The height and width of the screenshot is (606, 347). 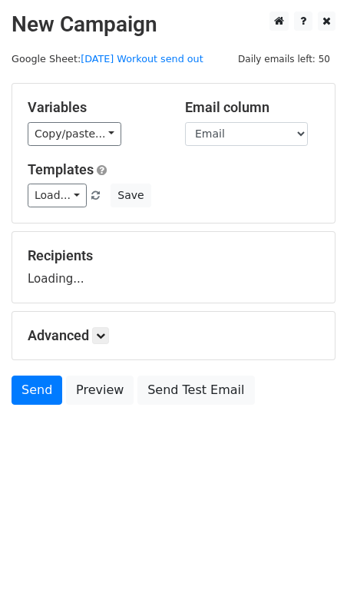 What do you see at coordinates (100, 390) in the screenshot?
I see `a: Preview` at bounding box center [100, 390].